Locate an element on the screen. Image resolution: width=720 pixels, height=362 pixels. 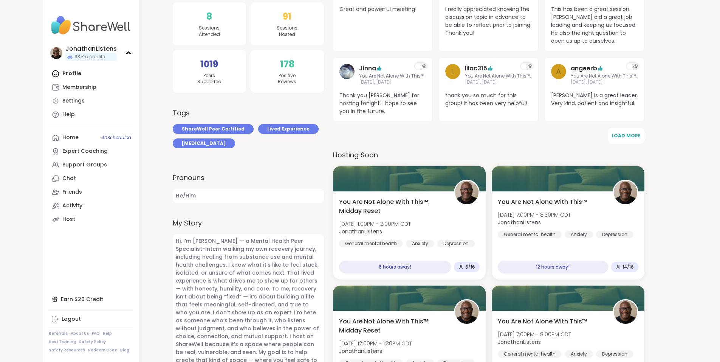
span: 91 is located at coordinates (287, 17).